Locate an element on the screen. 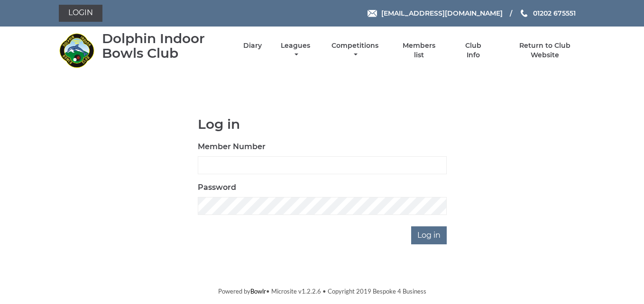 Image resolution: width=644 pixels, height=304 pixels. img: Phone us is located at coordinates (524, 13).